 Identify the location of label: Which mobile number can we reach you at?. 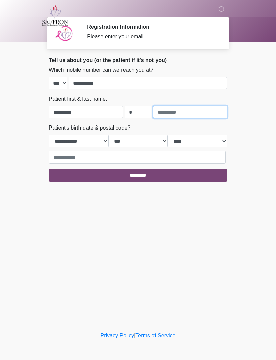
(101, 70).